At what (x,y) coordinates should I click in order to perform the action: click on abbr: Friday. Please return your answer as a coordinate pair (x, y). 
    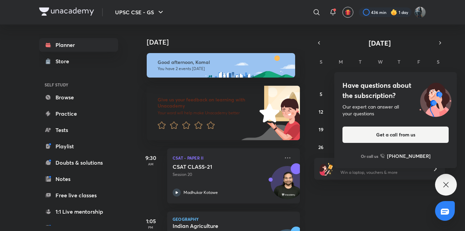
    Looking at the image, I should click on (419, 62).